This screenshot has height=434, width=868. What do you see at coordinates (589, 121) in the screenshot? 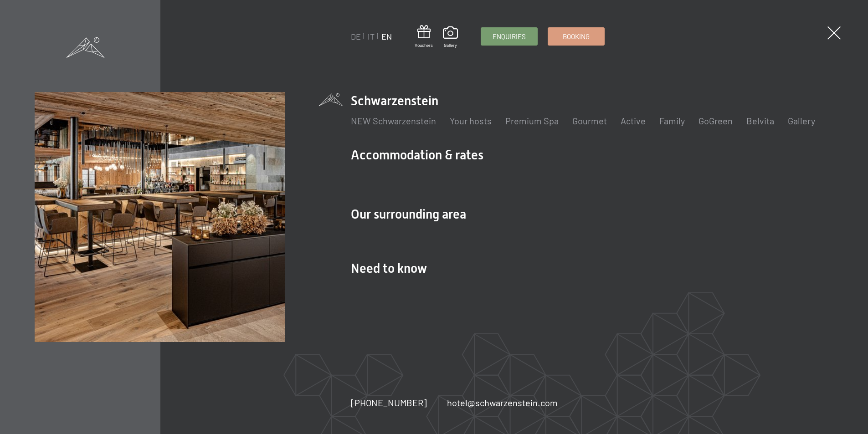
I see `a: Gourmet` at bounding box center [589, 121].